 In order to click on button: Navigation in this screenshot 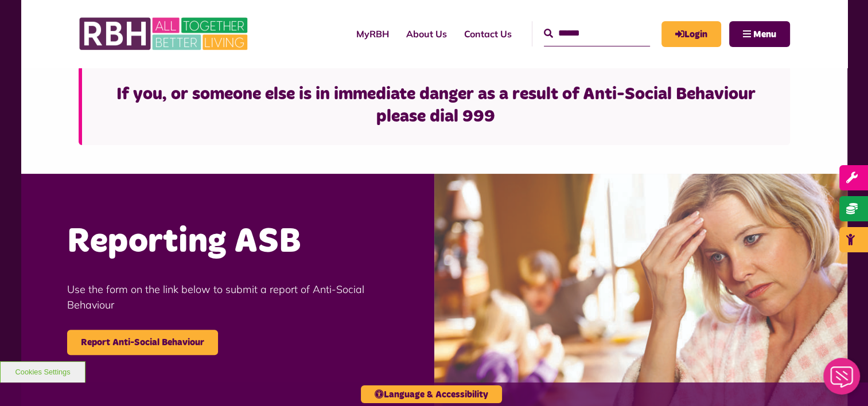, I will do `click(760, 34)`.